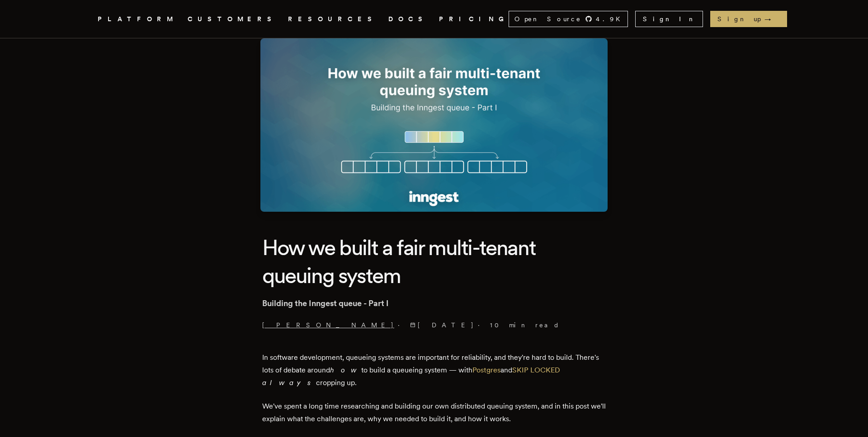 This screenshot has height=437, width=868. What do you see at coordinates (487, 370) in the screenshot?
I see `a: Postgres` at bounding box center [487, 370].